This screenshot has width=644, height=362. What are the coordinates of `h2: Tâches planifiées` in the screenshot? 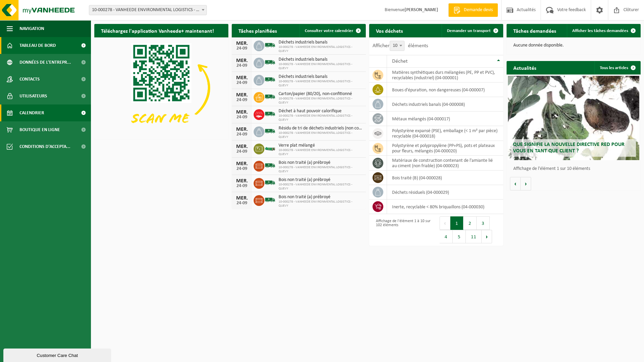 It's located at (258, 30).